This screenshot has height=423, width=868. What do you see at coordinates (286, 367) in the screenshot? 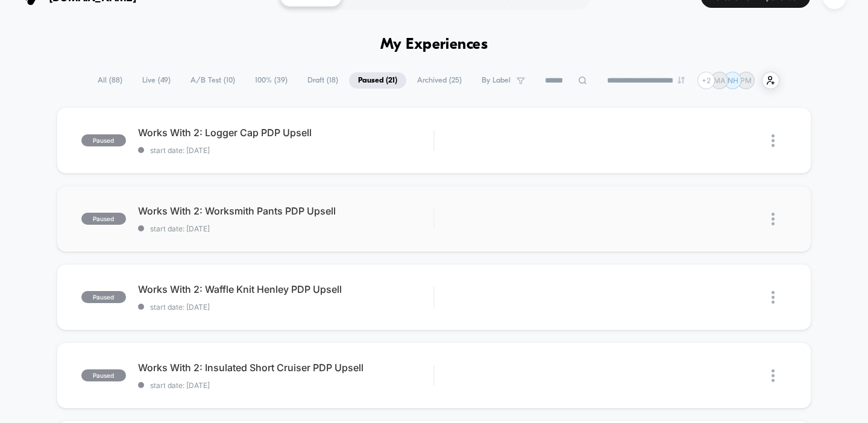
I see `span: Works With 2: Insulated Short Cruiser PDP Upsell` at bounding box center [286, 367].